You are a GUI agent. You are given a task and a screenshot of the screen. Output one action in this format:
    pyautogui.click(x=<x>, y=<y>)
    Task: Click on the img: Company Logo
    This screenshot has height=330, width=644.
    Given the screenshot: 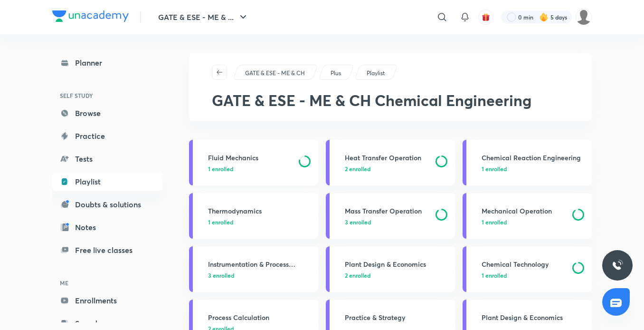 What is the action you would take?
    pyautogui.click(x=90, y=16)
    